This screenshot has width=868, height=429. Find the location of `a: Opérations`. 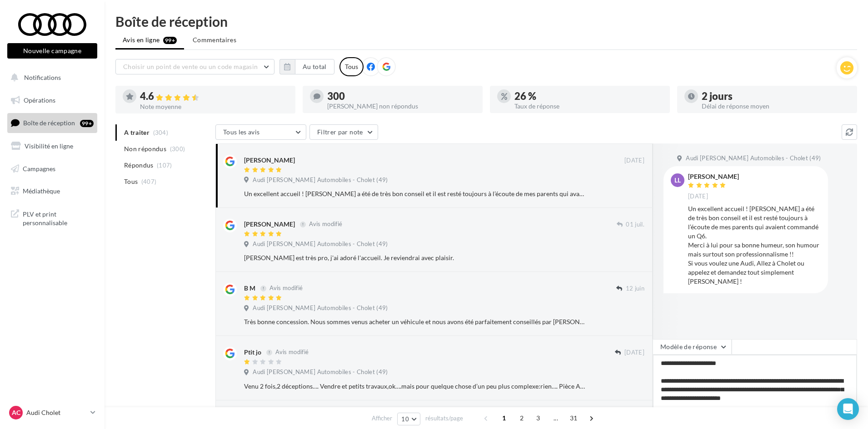

a: Opérations is located at coordinates (52, 101).